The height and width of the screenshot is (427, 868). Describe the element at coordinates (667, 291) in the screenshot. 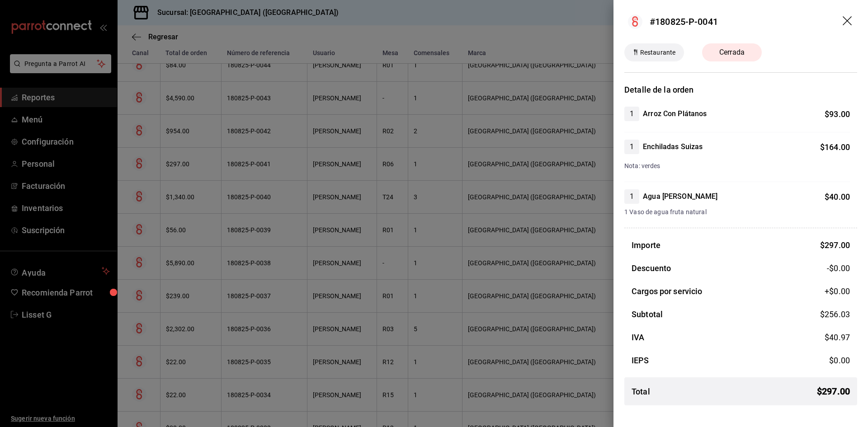

I see `h3: Cargos por servicio` at that location.